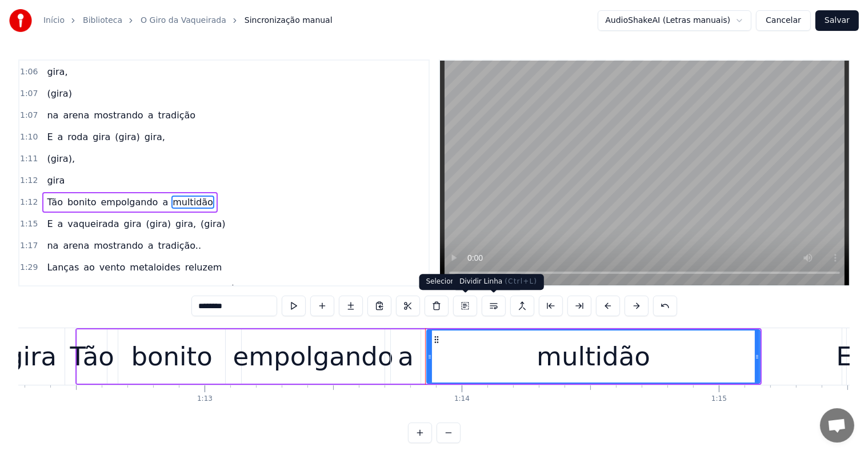  What do you see at coordinates (184, 20) in the screenshot?
I see `a: O Giro da Vaqueirada` at bounding box center [184, 20].